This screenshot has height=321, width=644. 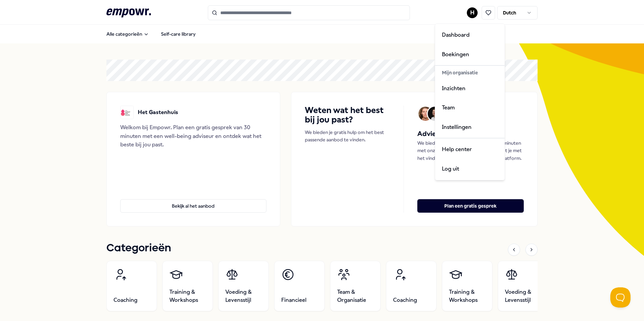 I want to click on a: Boekingen, so click(x=470, y=54).